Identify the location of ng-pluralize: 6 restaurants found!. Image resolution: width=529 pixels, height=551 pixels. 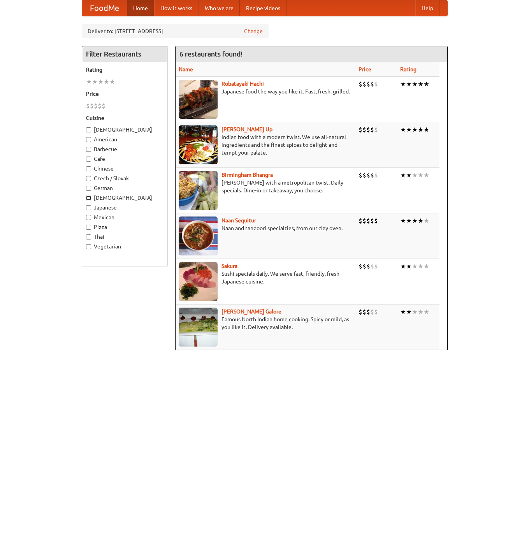
(211, 54).